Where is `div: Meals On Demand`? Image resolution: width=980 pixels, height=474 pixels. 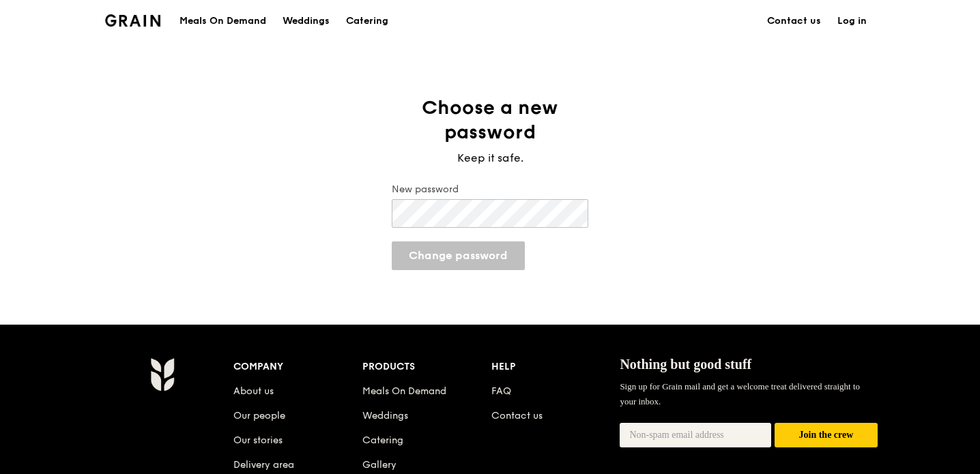 div: Meals On Demand is located at coordinates (222, 21).